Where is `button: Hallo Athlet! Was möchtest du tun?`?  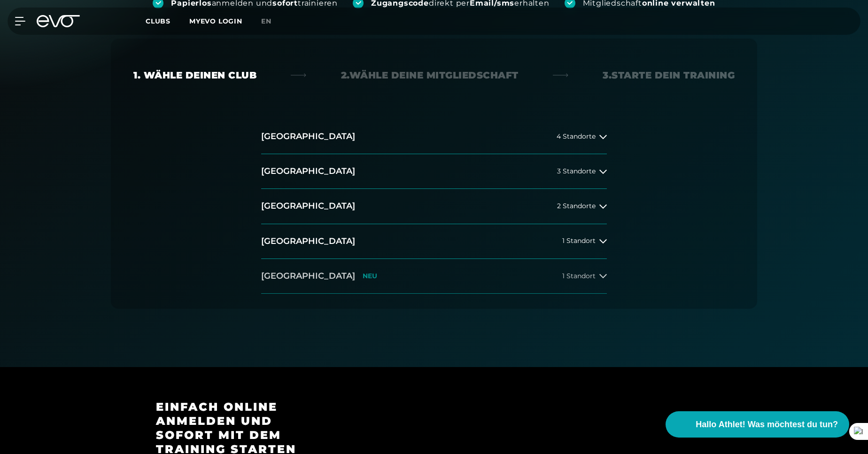
button: Hallo Athlet! Was möchtest du tun? is located at coordinates (757, 424).